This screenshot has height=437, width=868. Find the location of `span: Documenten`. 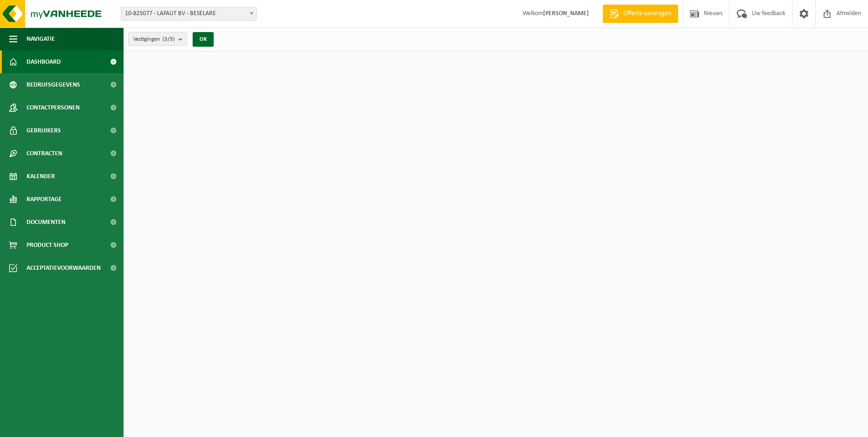

span: Documenten is located at coordinates (46, 222).